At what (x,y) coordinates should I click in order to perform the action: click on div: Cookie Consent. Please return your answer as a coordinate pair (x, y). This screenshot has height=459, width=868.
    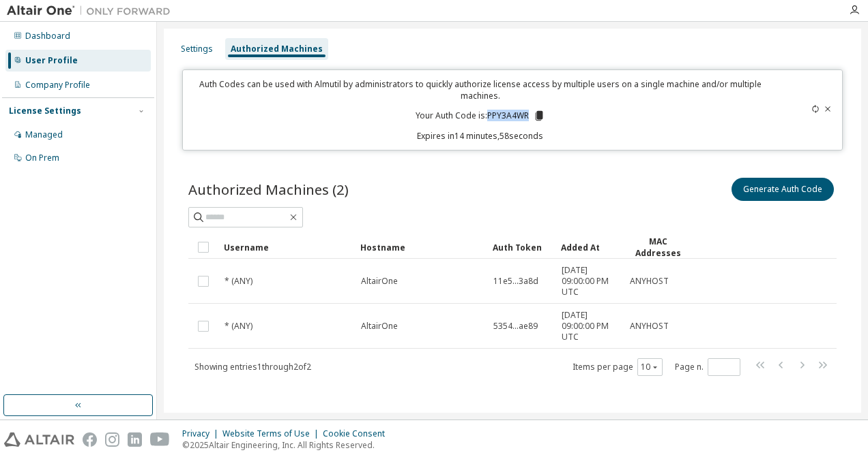
    Looking at the image, I should click on (358, 434).